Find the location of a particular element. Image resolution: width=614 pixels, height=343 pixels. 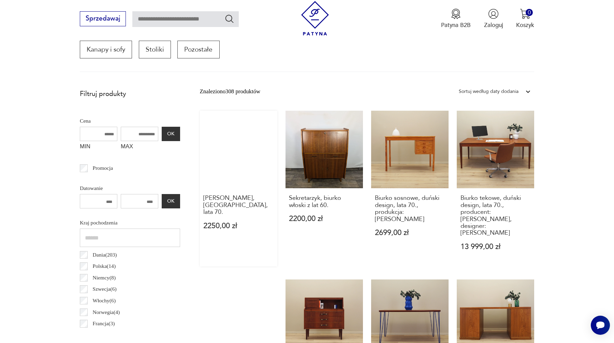

img: Patyna - sklep z meblami i dekoracjami vintage is located at coordinates (315, 18).